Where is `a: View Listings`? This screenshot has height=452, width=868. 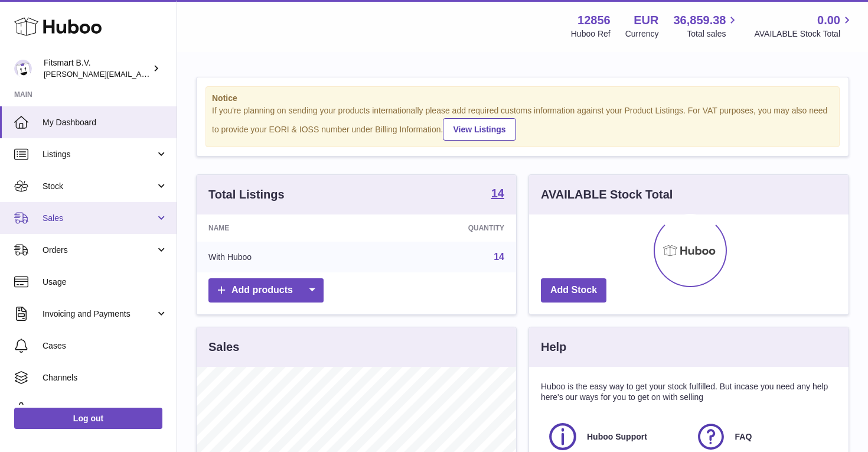
a: View Listings is located at coordinates (479, 129).